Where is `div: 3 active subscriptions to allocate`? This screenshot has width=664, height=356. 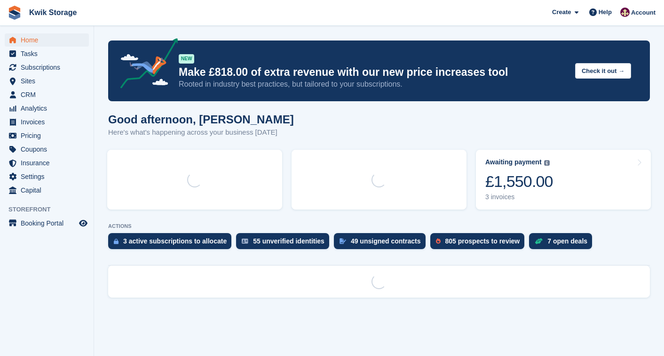 div: 3 active subscriptions to allocate is located at coordinates (175, 241).